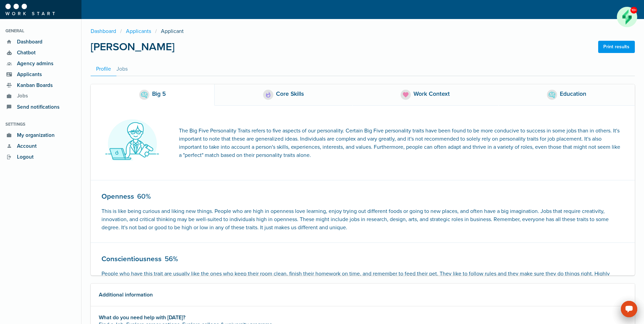  What do you see at coordinates (40, 124) in the screenshot?
I see `p: Settings` at bounding box center [40, 124].